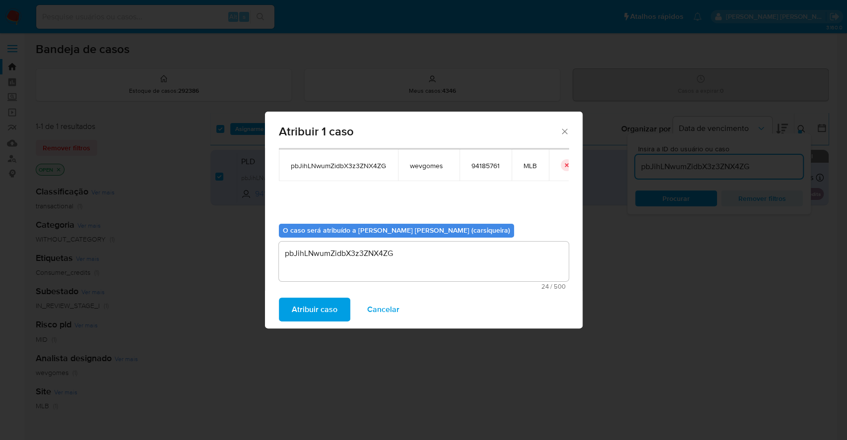 The height and width of the screenshot is (440, 847). Describe the element at coordinates (485, 166) in the screenshot. I see `span: 94185761` at that location.